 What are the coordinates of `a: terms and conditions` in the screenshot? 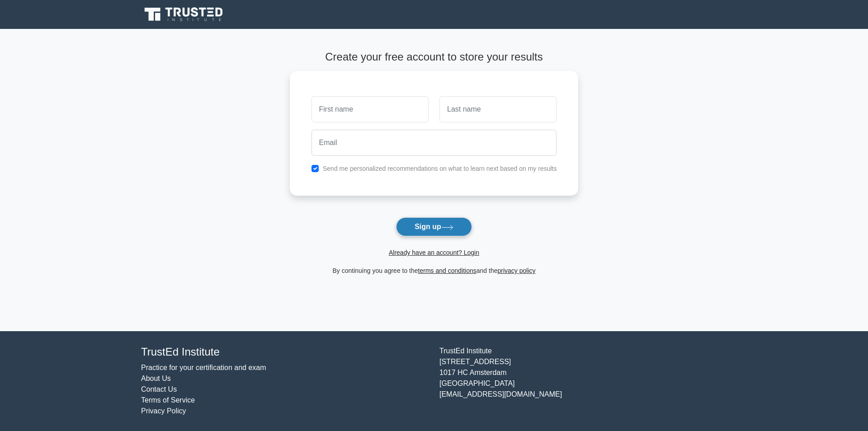 It's located at (447, 270).